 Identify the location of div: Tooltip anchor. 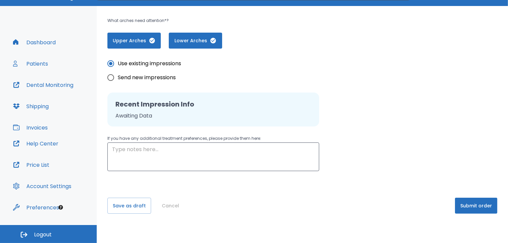
(61, 208).